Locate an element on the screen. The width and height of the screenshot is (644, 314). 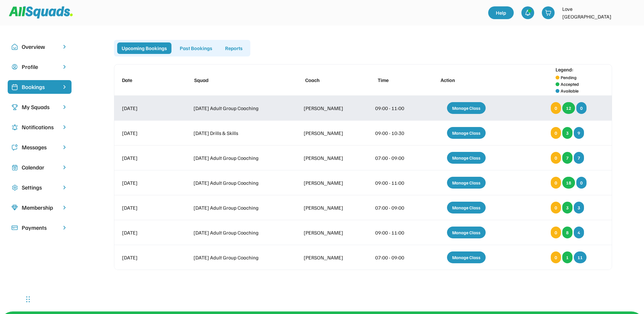
div: 11 is located at coordinates (580, 257).